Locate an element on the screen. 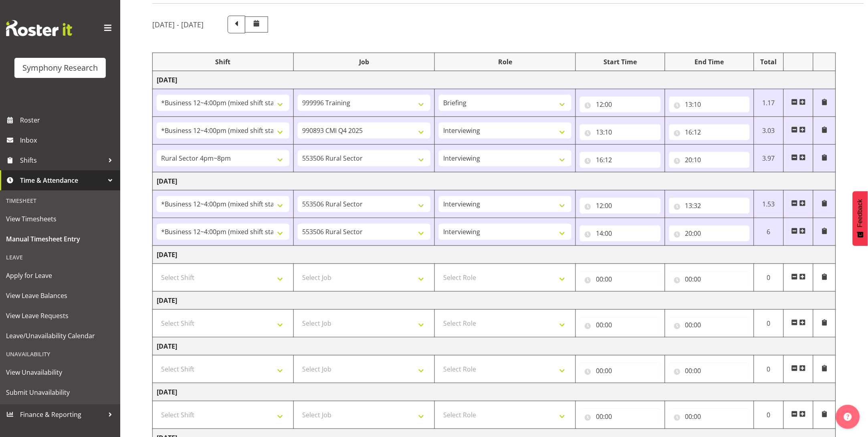 The height and width of the screenshot is (437, 868). span: Shifts is located at coordinates (62, 160).